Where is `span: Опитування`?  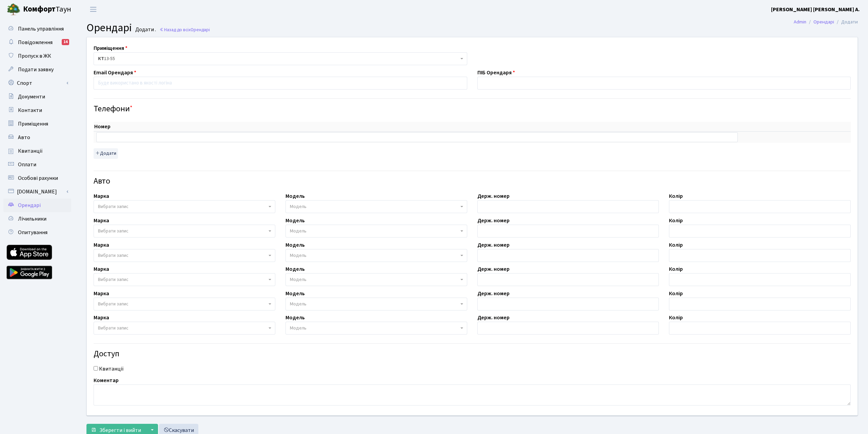
span: Опитування is located at coordinates (33, 233).